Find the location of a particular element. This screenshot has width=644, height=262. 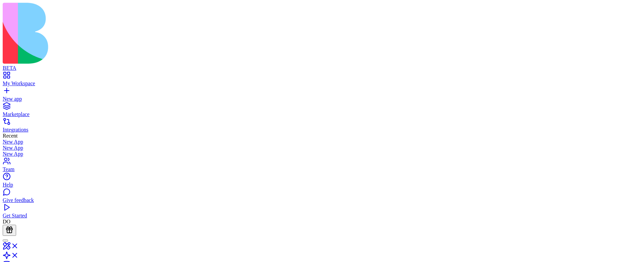

div: BETA is located at coordinates (322, 68).